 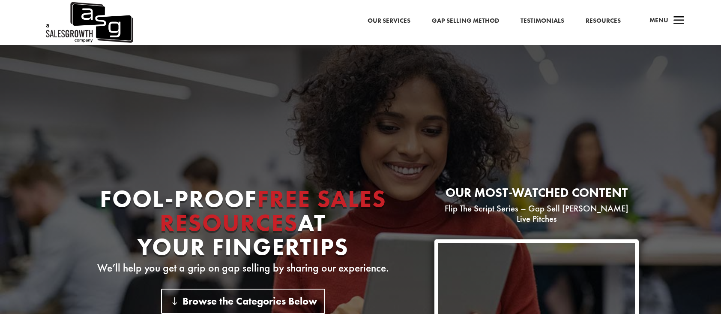 I want to click on p: We’ll help you get a grip on gap selling by sharing our experience., so click(x=243, y=268).